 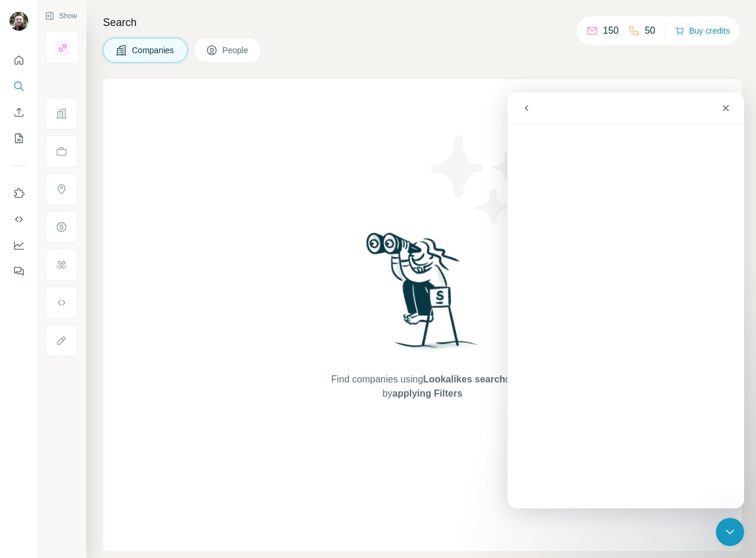 What do you see at coordinates (702, 31) in the screenshot?
I see `button: Buy credits` at bounding box center [702, 31].